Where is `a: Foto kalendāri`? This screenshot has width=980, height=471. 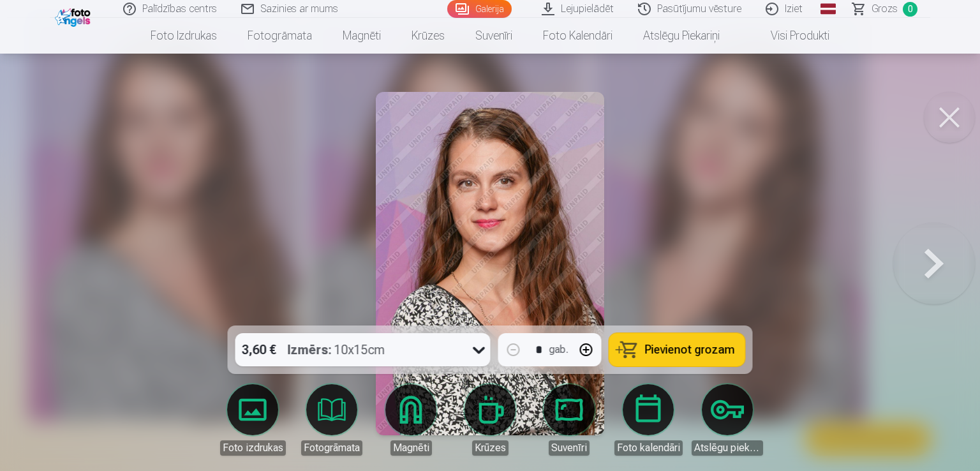 a: Foto kalendāri is located at coordinates (577, 35).